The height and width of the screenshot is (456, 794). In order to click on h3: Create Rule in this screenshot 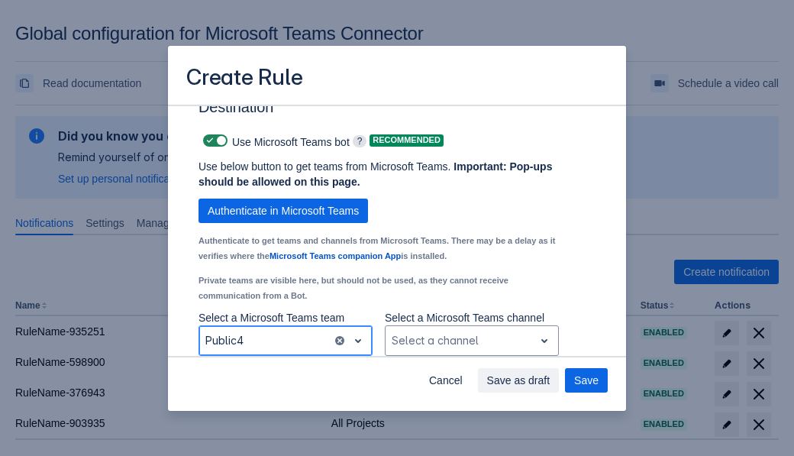, I will do `click(244, 79)`.